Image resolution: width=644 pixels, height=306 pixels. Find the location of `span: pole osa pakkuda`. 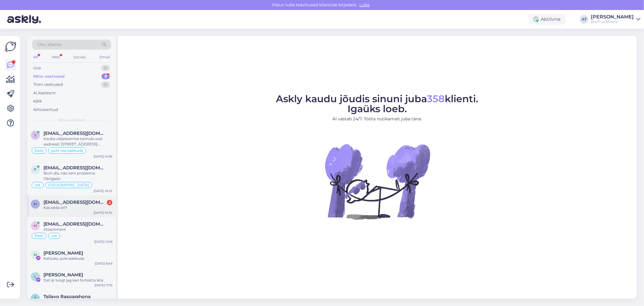

span: pole osa pakkuda is located at coordinates (67, 151).